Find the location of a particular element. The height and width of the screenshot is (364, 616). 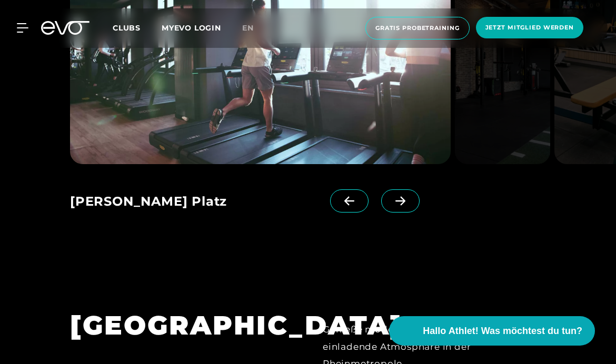

span: Clubs is located at coordinates (127, 28).